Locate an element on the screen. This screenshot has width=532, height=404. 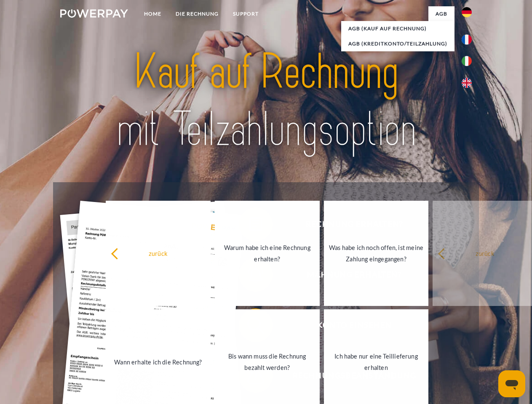
a: Home is located at coordinates (153, 14).